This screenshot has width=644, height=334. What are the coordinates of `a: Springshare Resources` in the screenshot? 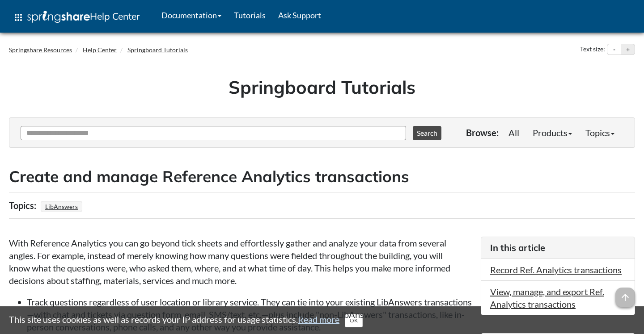 It's located at (41, 50).